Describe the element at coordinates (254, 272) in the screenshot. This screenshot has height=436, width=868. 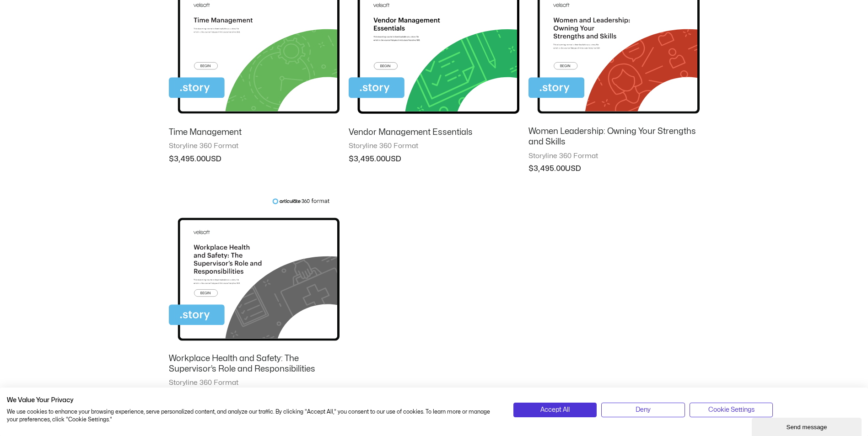
I see `img: Workplace Health and Safety: The Supervisor's Role and Responsibilities` at that location.